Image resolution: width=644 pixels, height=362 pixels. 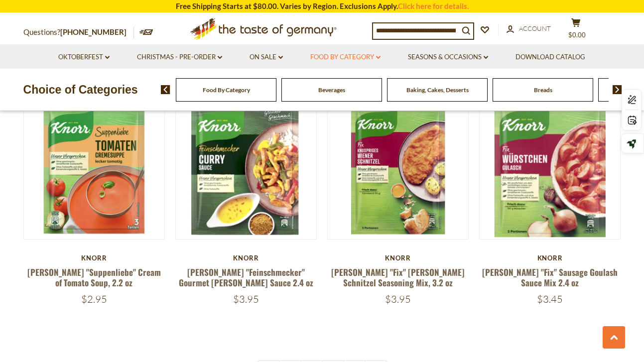 What do you see at coordinates (331, 90) in the screenshot?
I see `a: Beverages` at bounding box center [331, 90].